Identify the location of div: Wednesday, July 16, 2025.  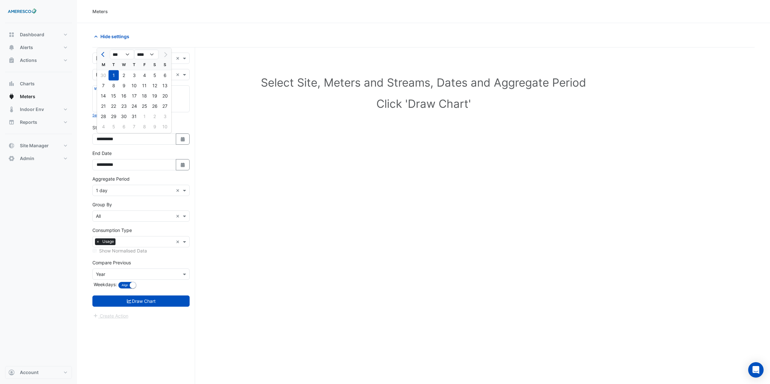
(124, 96).